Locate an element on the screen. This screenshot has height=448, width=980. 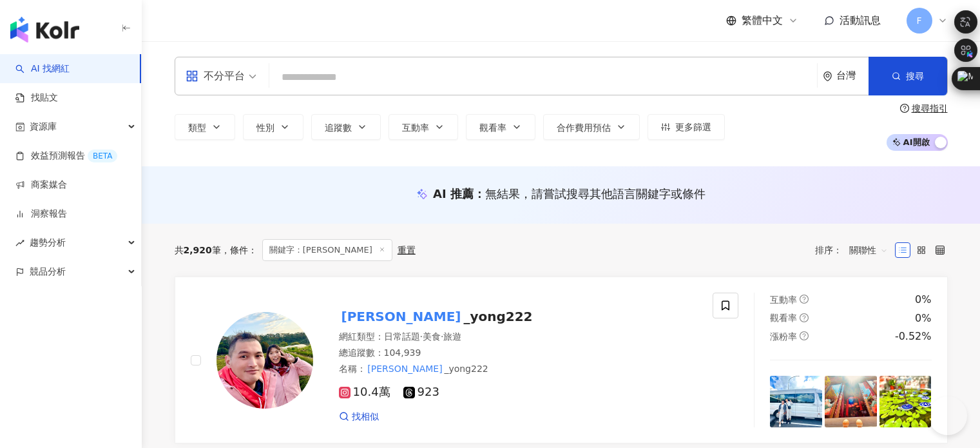
button: 搜尋 is located at coordinates (907, 76).